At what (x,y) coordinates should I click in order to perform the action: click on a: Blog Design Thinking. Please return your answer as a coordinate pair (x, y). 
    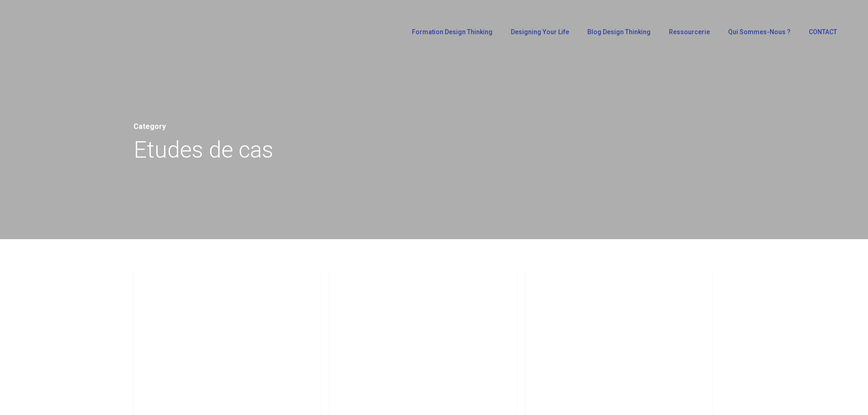
    Looking at the image, I should click on (619, 32).